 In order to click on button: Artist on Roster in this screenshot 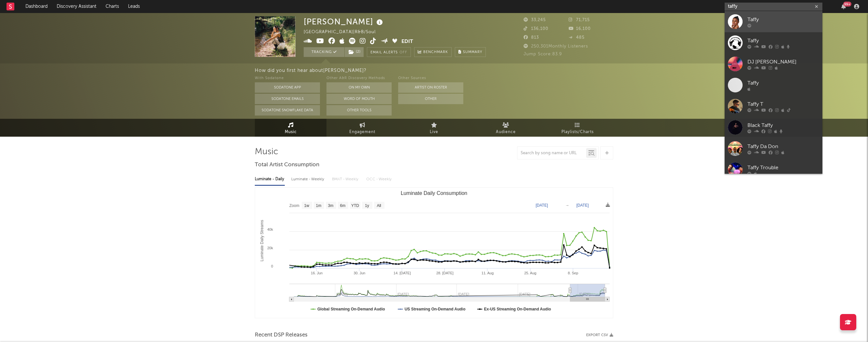, I will do `click(431, 88)`.